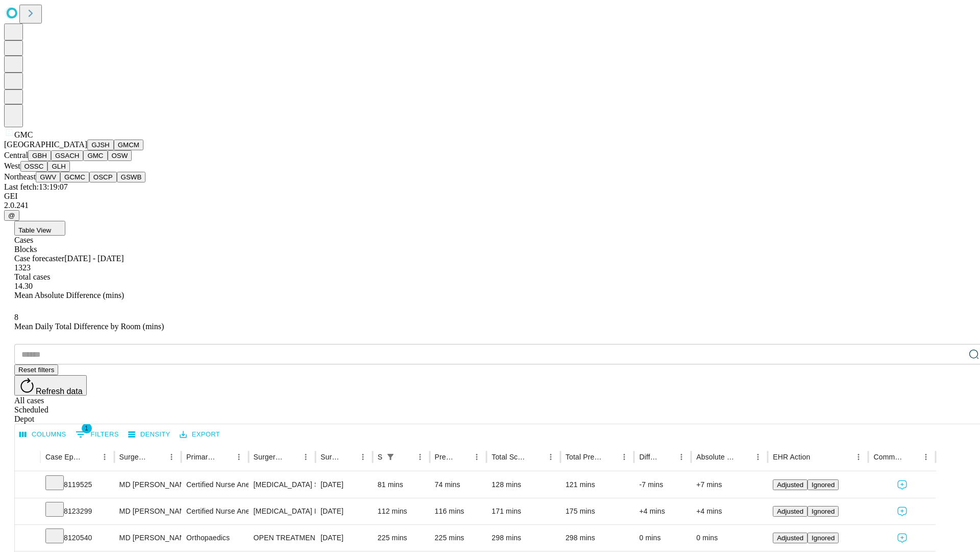 The height and width of the screenshot is (552, 980). What do you see at coordinates (24, 135) in the screenshot?
I see `span: GMC` at bounding box center [24, 135].